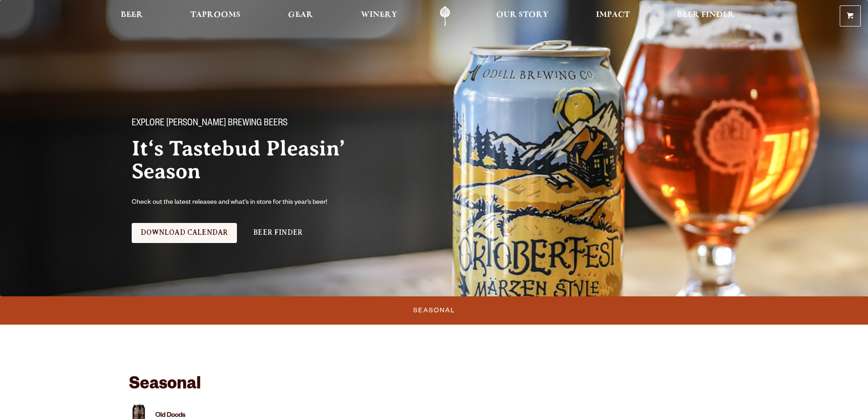 This screenshot has width=868, height=419. What do you see at coordinates (132, 15) in the screenshot?
I see `span: Beer` at bounding box center [132, 15].